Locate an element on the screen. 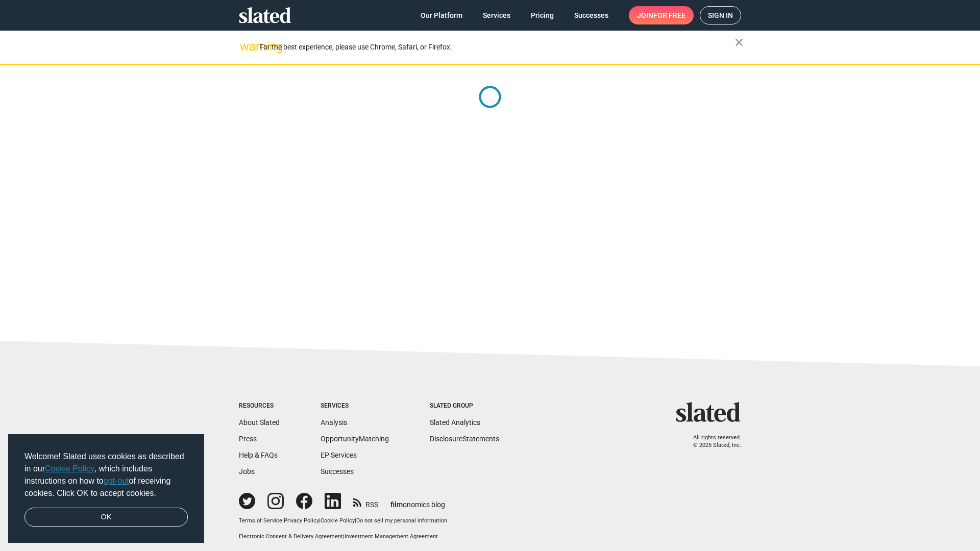 The image size is (980, 551). div: Services is located at coordinates (355, 406).